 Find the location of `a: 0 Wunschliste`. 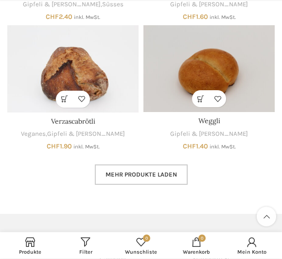

a: 0 Wunschliste is located at coordinates (141, 246).